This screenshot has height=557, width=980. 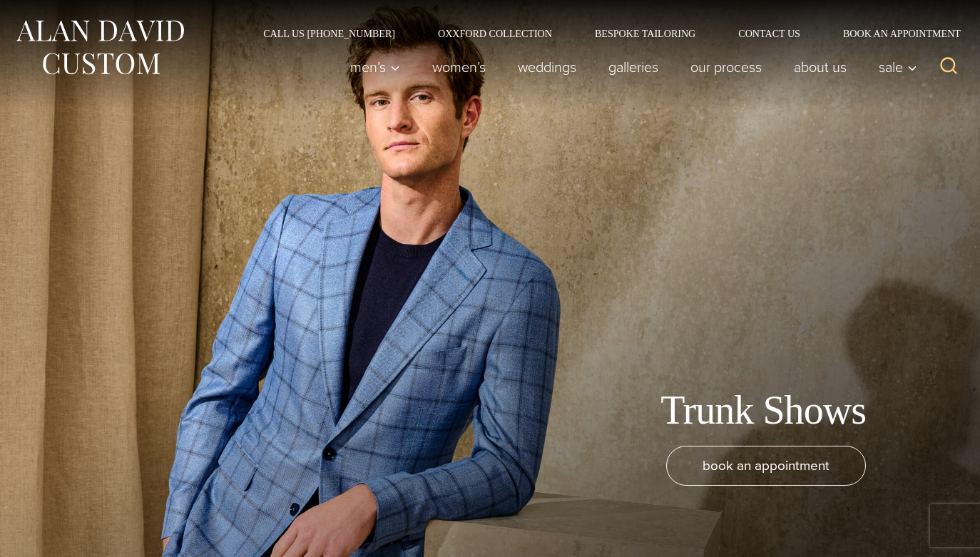 What do you see at coordinates (604, 33) in the screenshot?
I see `nav: Secondary Navigation` at bounding box center [604, 33].